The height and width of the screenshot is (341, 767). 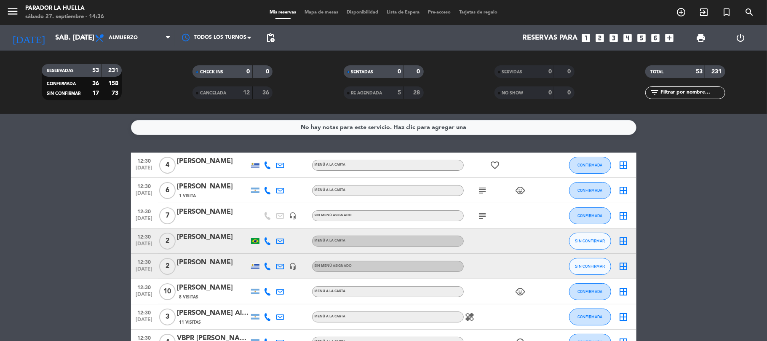 I want to click on strong: 53, so click(x=96, y=70).